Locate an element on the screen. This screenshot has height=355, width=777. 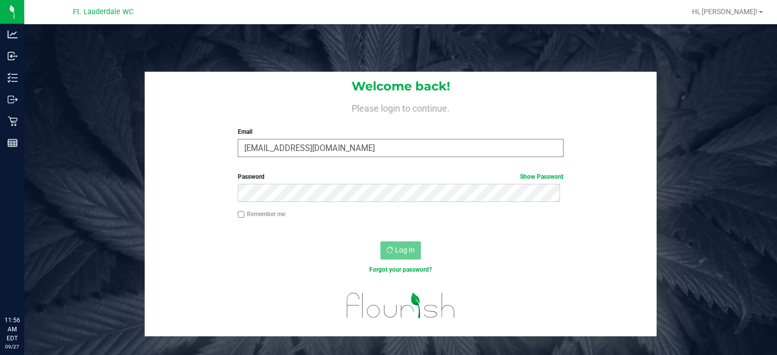
h1: Welcome back! is located at coordinates (400, 86).